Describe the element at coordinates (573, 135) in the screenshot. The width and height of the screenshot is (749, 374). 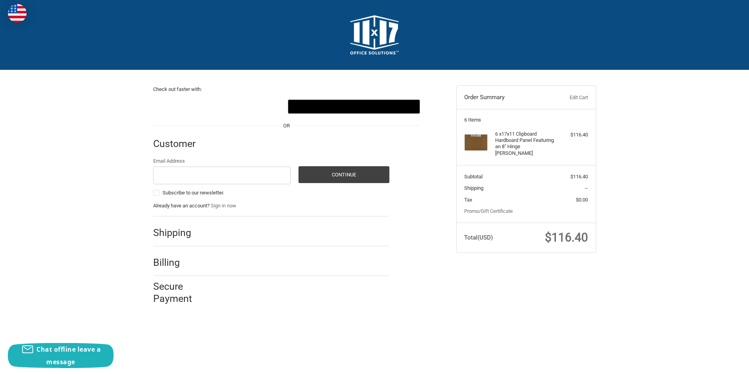
I see `div: $116.40` at that location.